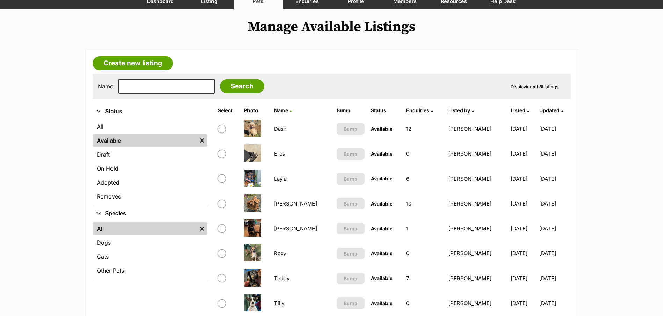 This screenshot has height=316, width=663. I want to click on a: Enquiries, so click(419, 110).